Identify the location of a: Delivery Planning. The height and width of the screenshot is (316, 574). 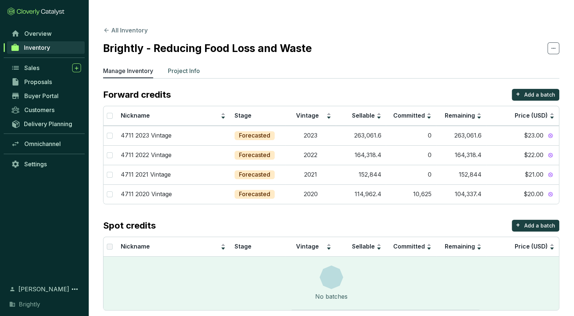
(46, 123).